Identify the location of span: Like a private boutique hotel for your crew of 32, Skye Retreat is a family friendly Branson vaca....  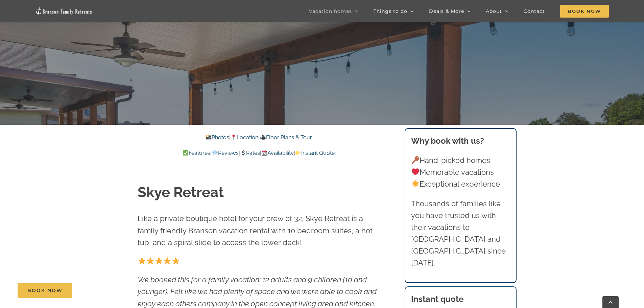
(255, 231).